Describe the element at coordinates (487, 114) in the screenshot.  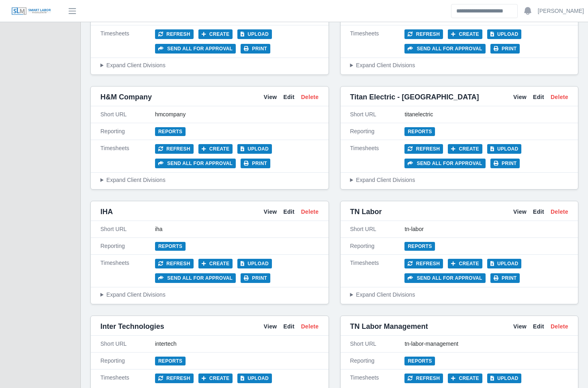
I see `div: titanelectric` at that location.